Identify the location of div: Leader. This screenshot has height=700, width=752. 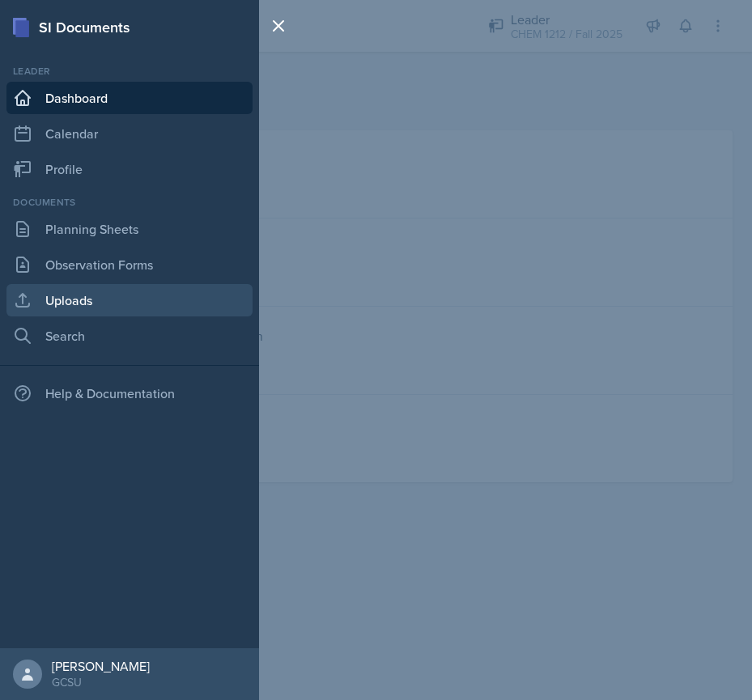
(130, 71).